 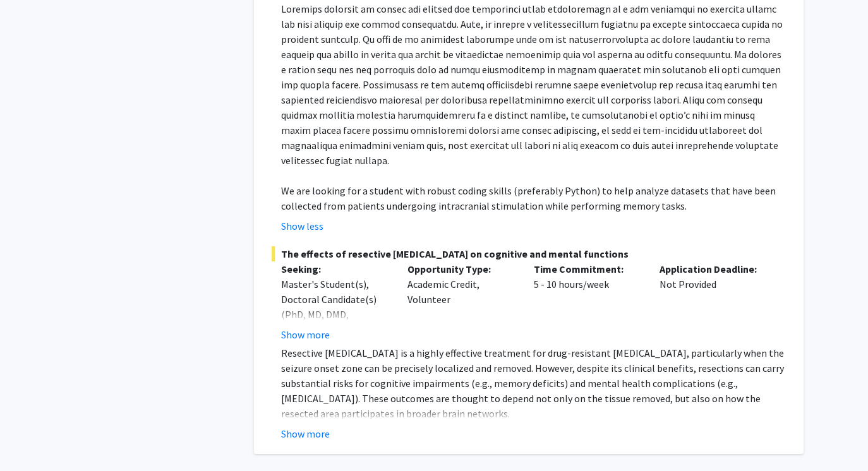 What do you see at coordinates (588, 269) in the screenshot?
I see `p: Time Commitment:` at bounding box center [588, 269].